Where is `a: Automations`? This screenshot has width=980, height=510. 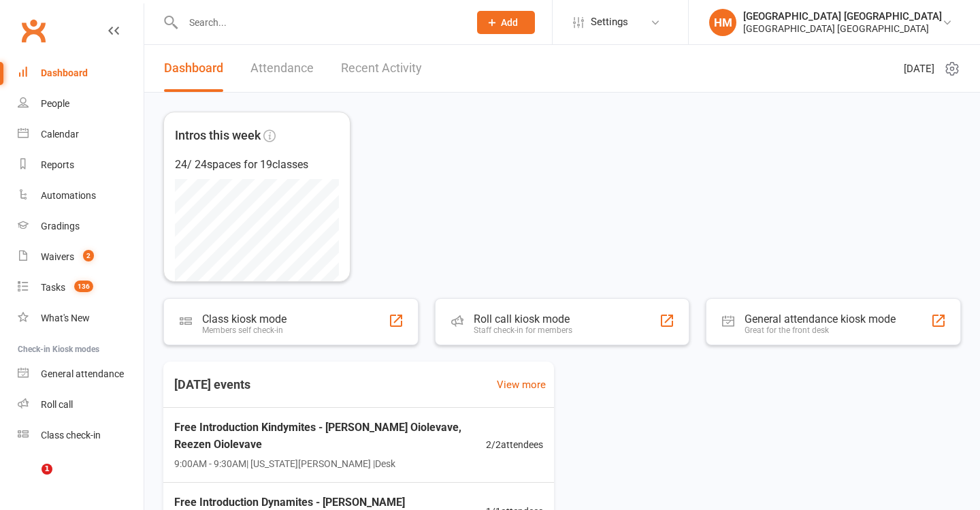
a: Automations is located at coordinates (80, 196).